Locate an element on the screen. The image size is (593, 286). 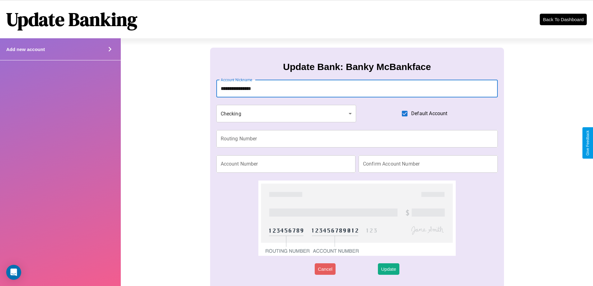
span: Default Account is located at coordinates (429, 114).